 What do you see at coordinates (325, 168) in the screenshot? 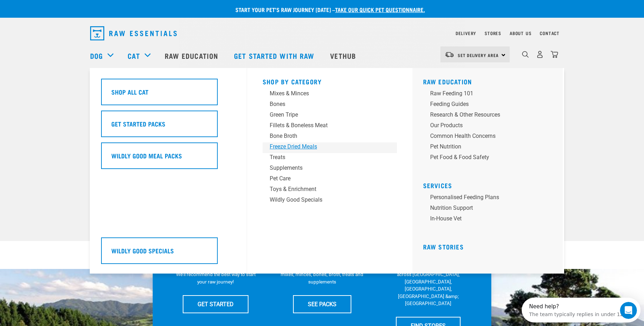
I see `div: Supplements` at bounding box center [325, 168].